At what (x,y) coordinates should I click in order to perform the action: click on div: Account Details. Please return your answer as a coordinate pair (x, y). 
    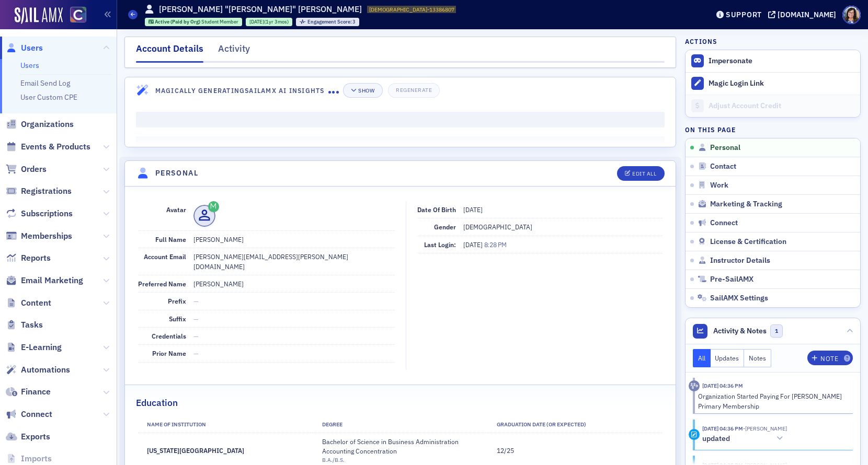
    Looking at the image, I should click on (169, 52).